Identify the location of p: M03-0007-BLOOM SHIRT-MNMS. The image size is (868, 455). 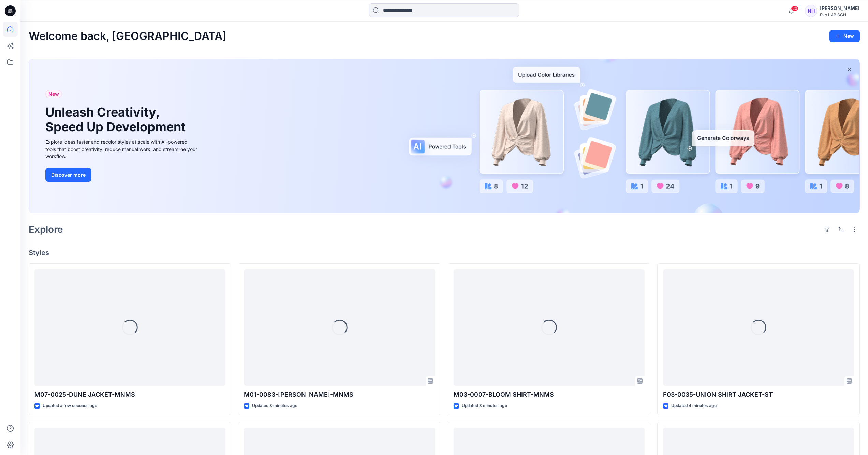
(549, 395).